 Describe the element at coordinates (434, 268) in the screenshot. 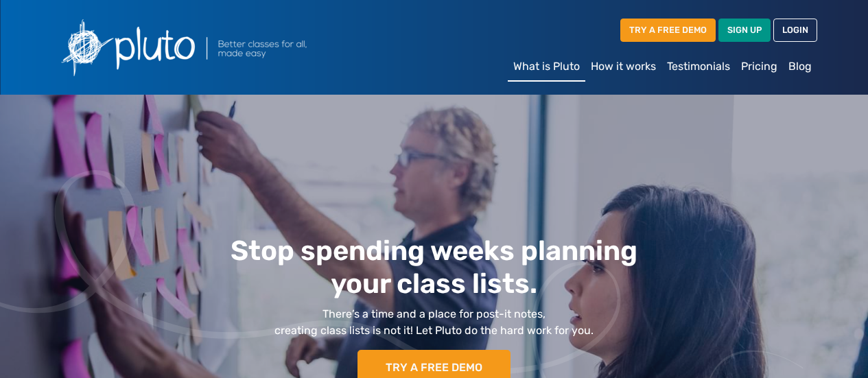

I see `h1: Stop spending weeks planning your class lists.` at that location.